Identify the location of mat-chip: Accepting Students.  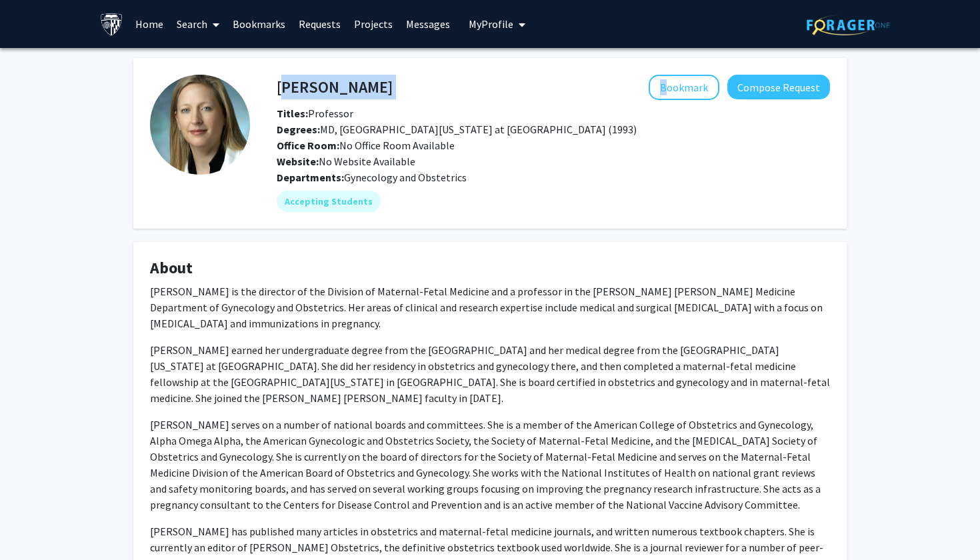
(328, 201).